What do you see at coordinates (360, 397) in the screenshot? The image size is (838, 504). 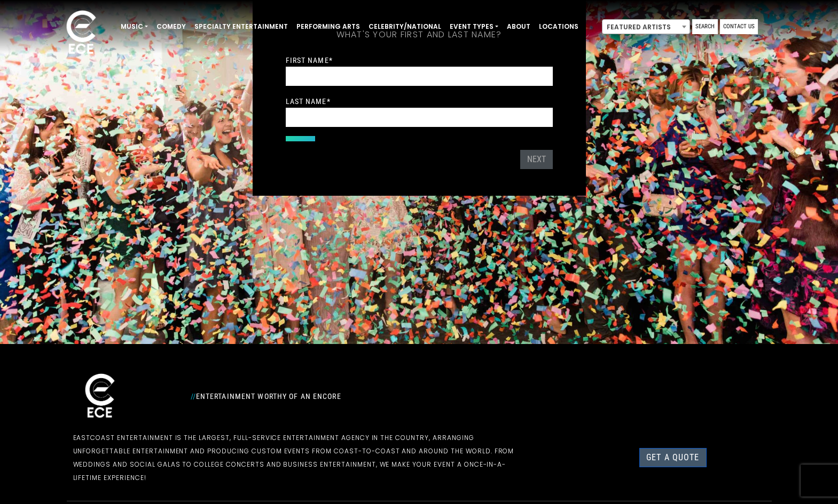 I see `div: Entertainment Worthy of an Encore` at bounding box center [360, 397].